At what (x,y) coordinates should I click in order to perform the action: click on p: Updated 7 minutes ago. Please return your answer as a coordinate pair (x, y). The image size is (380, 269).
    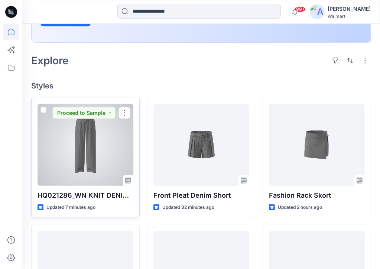
    Looking at the image, I should click on (71, 207).